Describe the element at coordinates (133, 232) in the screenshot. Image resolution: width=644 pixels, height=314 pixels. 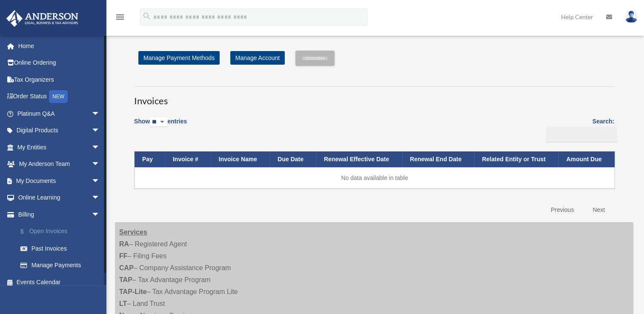
I see `strong: Services` at that location.